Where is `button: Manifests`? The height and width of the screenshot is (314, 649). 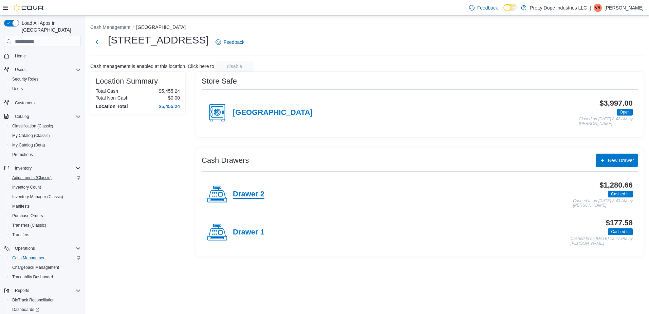
button: Manifests is located at coordinates (45, 206).